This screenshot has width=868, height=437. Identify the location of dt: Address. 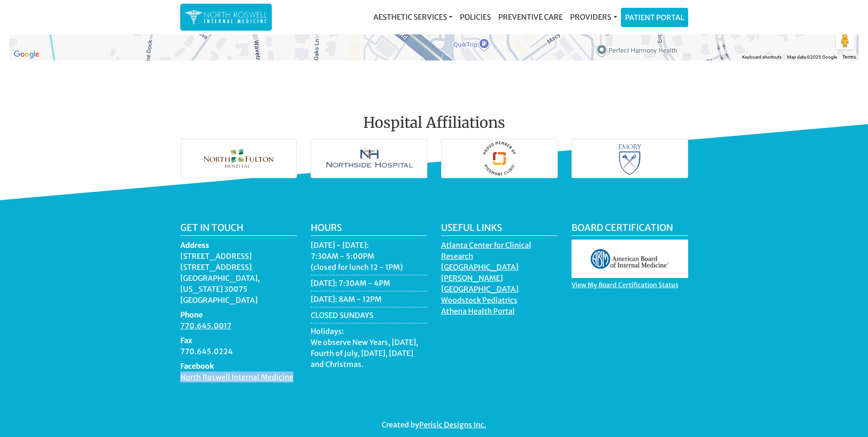
(238, 245).